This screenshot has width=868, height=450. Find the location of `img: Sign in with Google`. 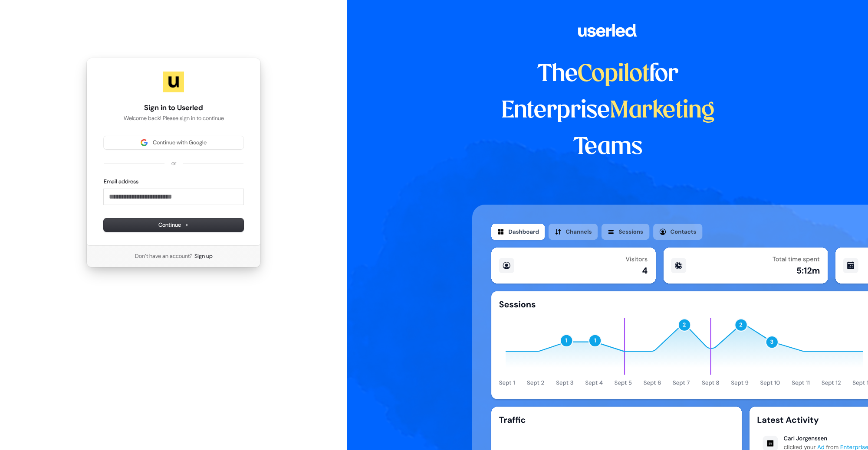

img: Sign in with Google is located at coordinates (144, 143).